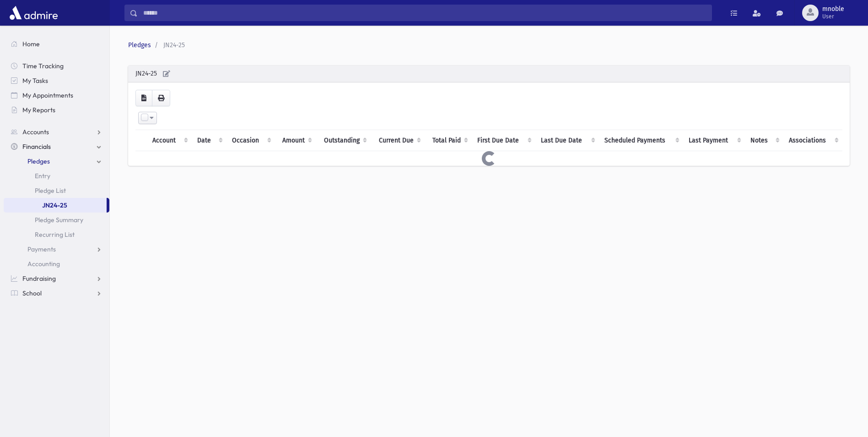 The width and height of the screenshot is (868, 437). I want to click on a: Home, so click(56, 44).